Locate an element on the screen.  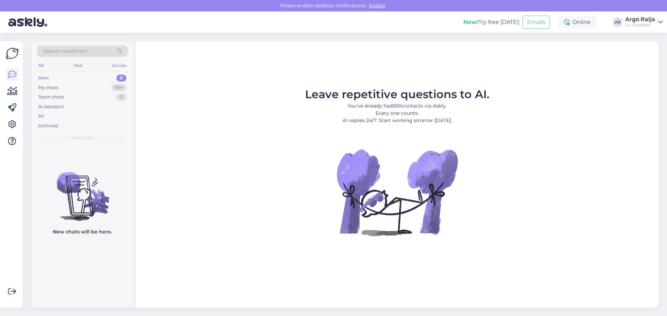
span: Enable is located at coordinates (377, 6).